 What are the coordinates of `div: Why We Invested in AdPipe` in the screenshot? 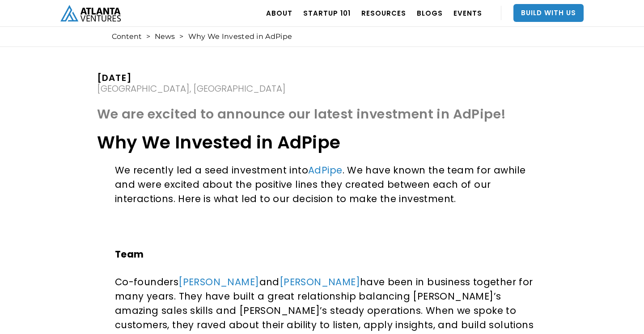 It's located at (240, 36).